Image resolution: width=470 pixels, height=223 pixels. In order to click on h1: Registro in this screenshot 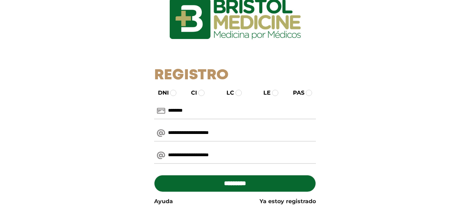, I will do `click(235, 76)`.